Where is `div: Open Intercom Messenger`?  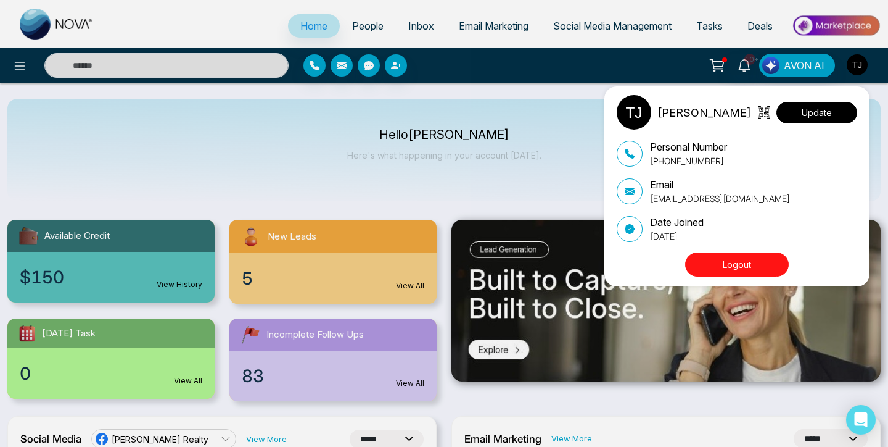 div: Open Intercom Messenger is located at coordinates (861, 420).